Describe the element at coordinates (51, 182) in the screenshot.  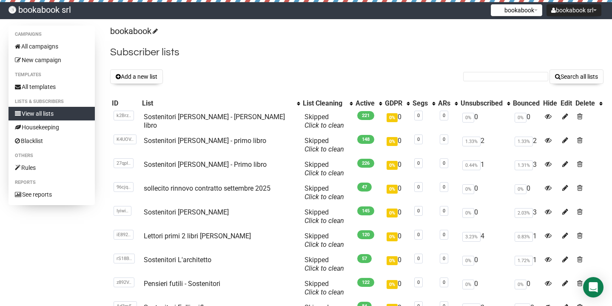
I see `li: Reports` at that location.